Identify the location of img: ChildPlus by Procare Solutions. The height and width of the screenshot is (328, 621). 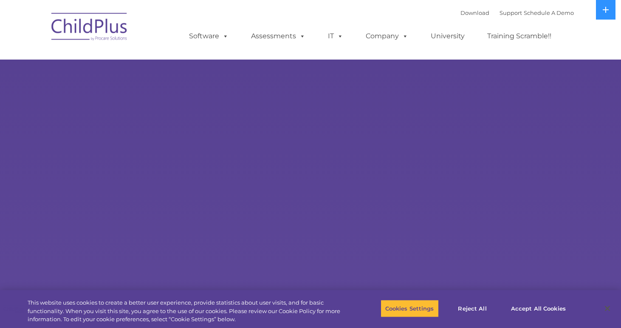
(90, 28).